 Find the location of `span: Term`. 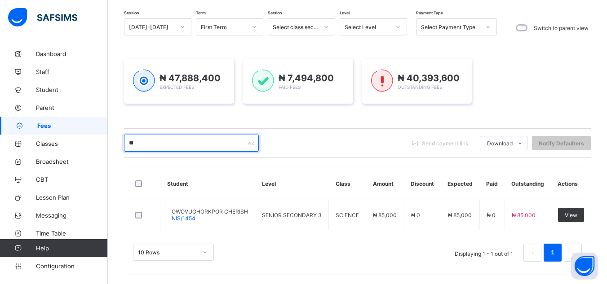

span: Term is located at coordinates (201, 13).